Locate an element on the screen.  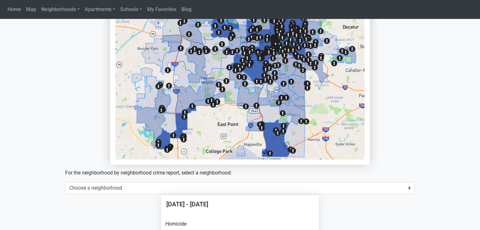
a: My Favorites is located at coordinates (162, 9).